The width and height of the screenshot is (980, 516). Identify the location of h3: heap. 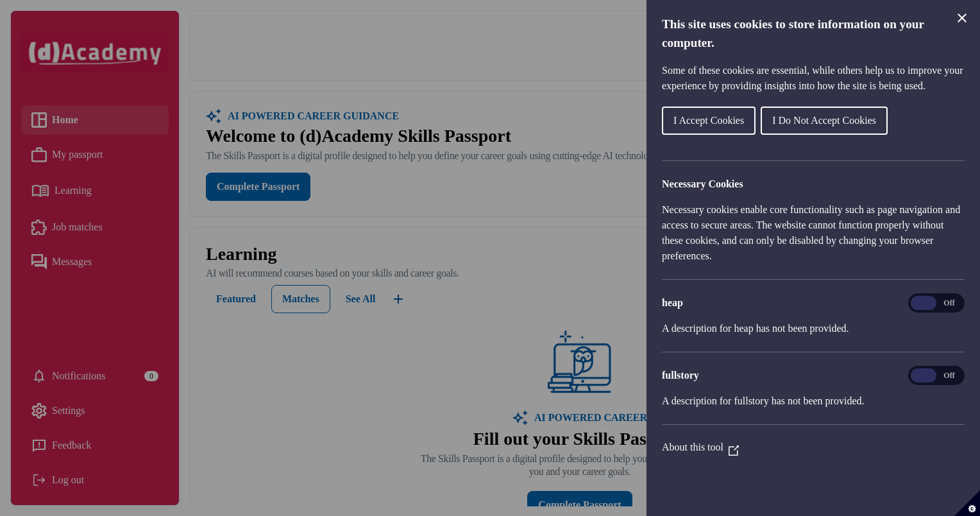
(813, 302).